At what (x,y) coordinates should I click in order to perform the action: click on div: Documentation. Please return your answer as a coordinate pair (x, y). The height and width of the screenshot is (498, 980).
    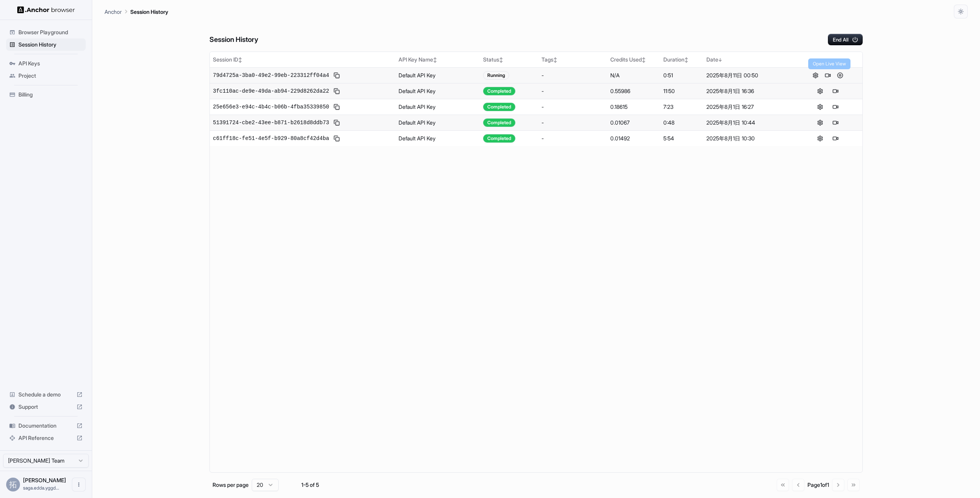
    Looking at the image, I should click on (46, 426).